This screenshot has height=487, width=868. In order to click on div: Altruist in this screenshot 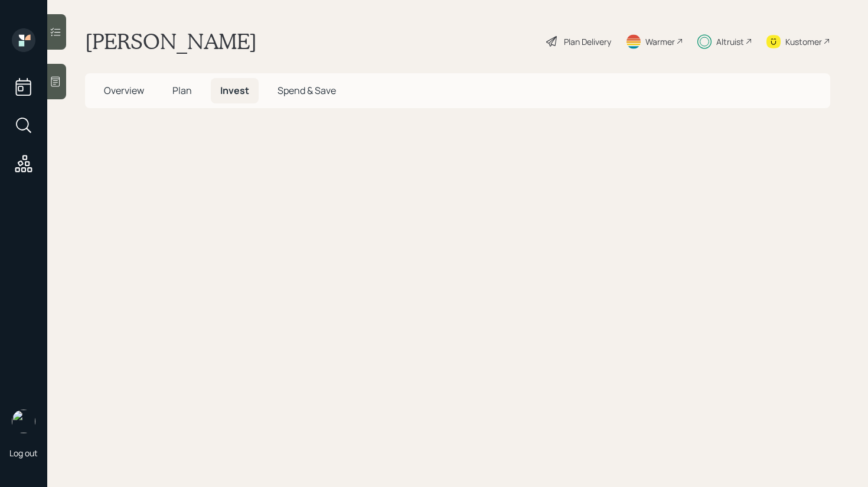, I will do `click(730, 41)`.